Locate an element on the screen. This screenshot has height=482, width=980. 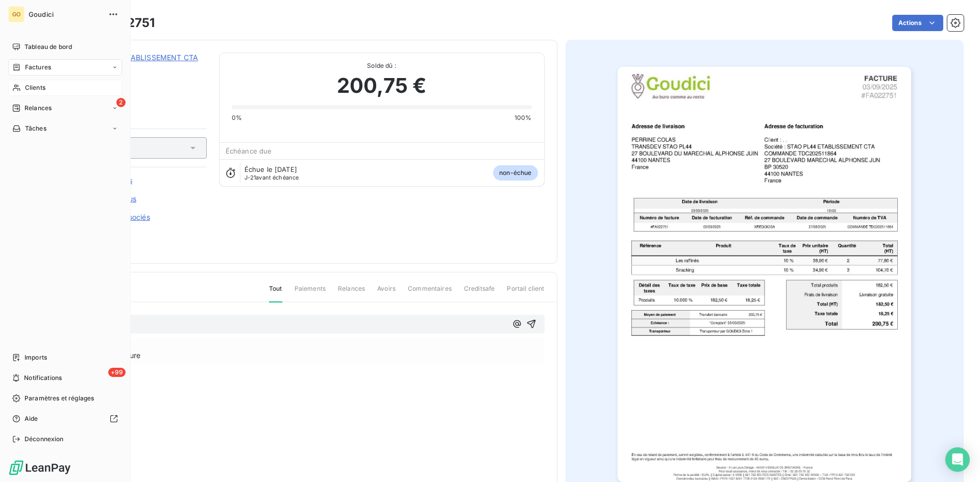
span: Goudici is located at coordinates (65, 14).